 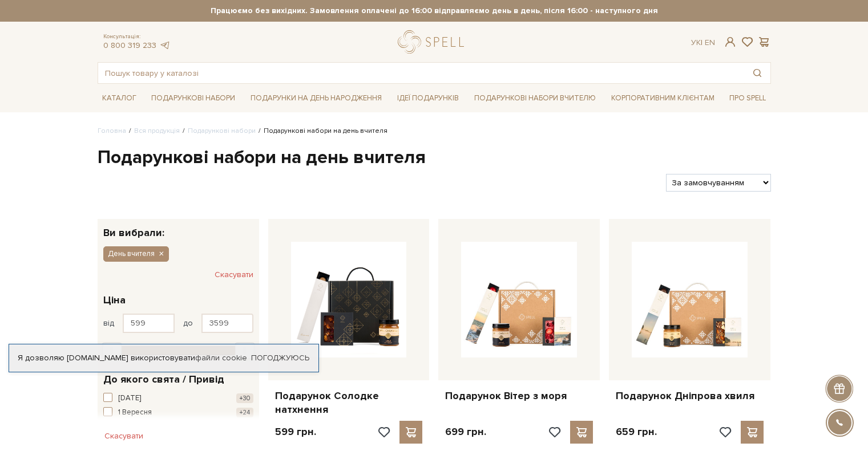 I want to click on h1: Подарункові набори на день вчителя, so click(x=434, y=158).